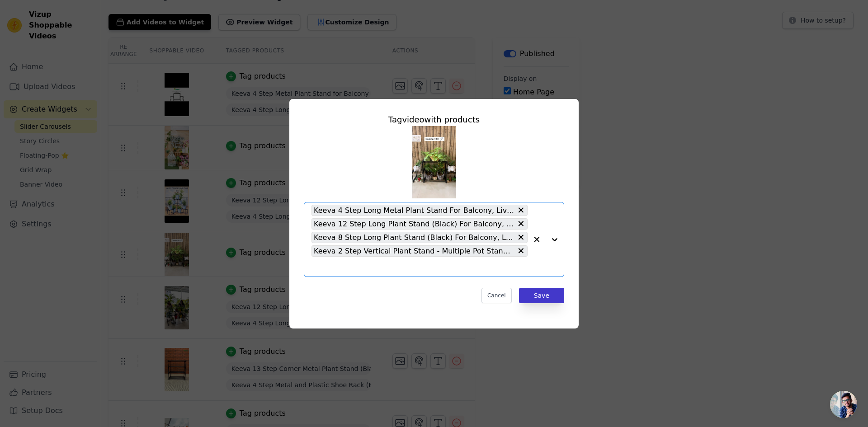  I want to click on span: Keeva 8 Step Long Plant Stand (Black) For Balcony, Living Room, Flower Pot Gamla Stand Indoor/Out..., so click(414, 237).